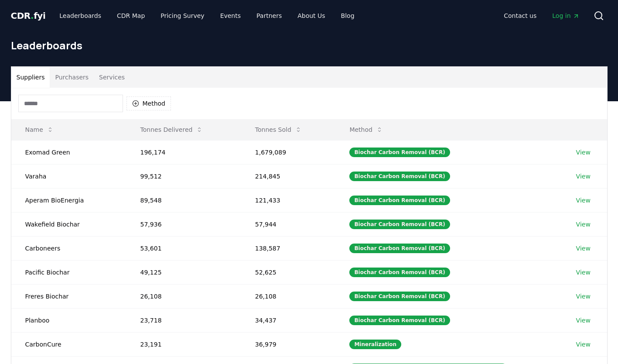 This screenshot has height=364, width=618. Describe the element at coordinates (566, 15) in the screenshot. I see `span: Log in` at that location.